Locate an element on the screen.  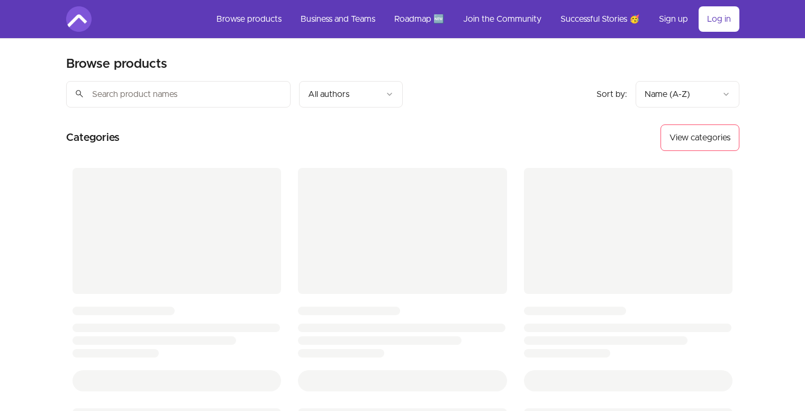
input: Search product names is located at coordinates (178, 94).